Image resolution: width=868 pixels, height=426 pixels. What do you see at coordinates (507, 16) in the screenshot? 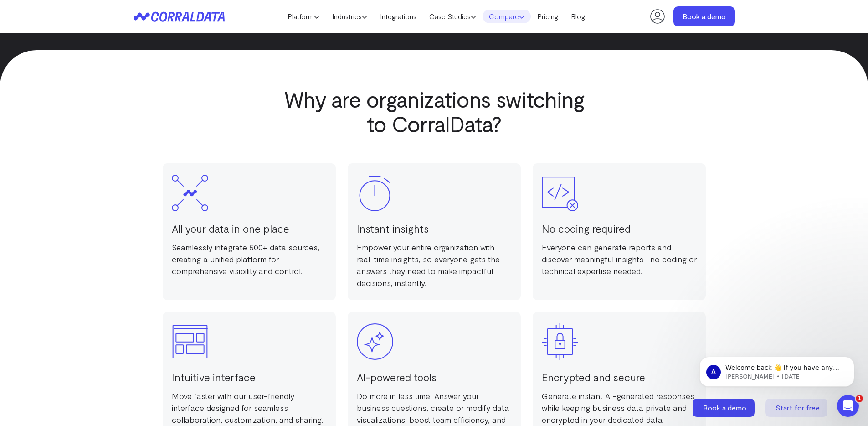
I see `a: Compare` at bounding box center [507, 16].